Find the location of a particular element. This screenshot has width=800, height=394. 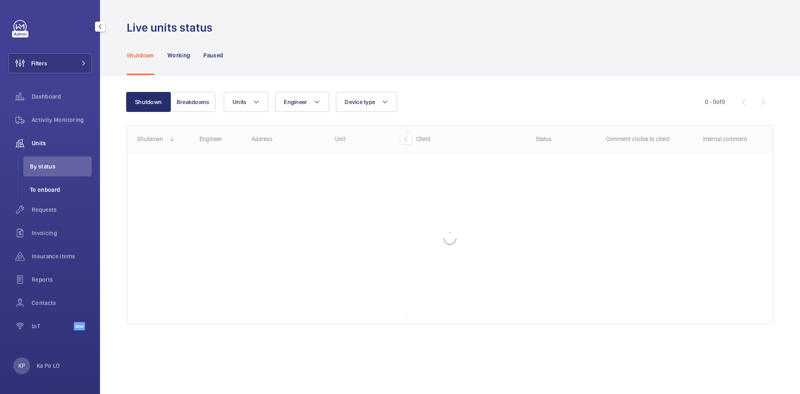

span: Contacts is located at coordinates (62, 303).